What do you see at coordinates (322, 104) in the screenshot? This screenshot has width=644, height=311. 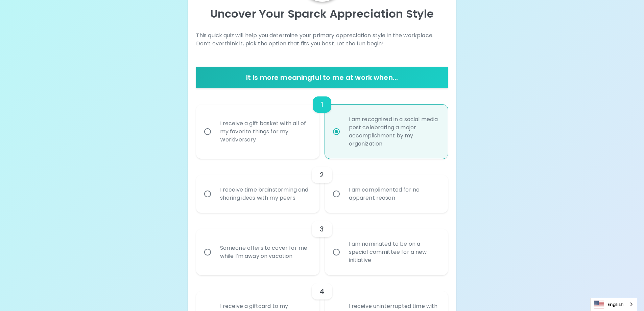 I see `h6: 1` at bounding box center [322, 104].